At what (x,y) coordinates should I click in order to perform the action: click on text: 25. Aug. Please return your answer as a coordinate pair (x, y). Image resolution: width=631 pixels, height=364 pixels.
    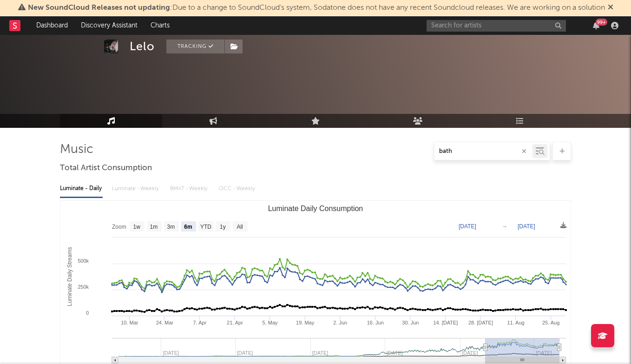
    Looking at the image, I should click on (551, 323).